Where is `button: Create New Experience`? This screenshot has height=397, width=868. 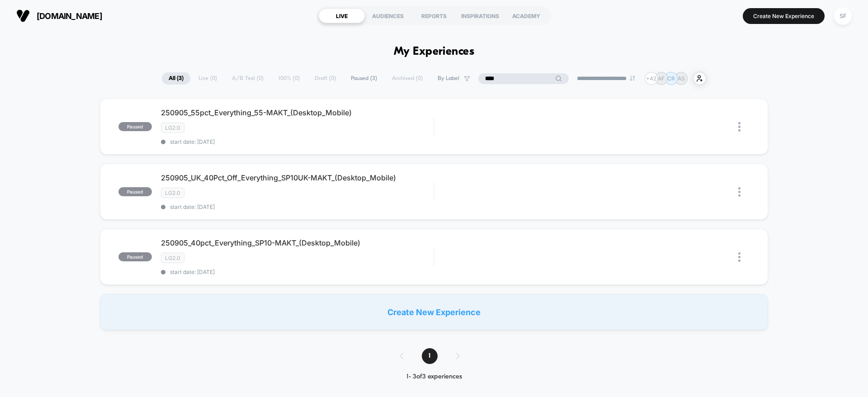 button: Create New Experience is located at coordinates (783, 16).